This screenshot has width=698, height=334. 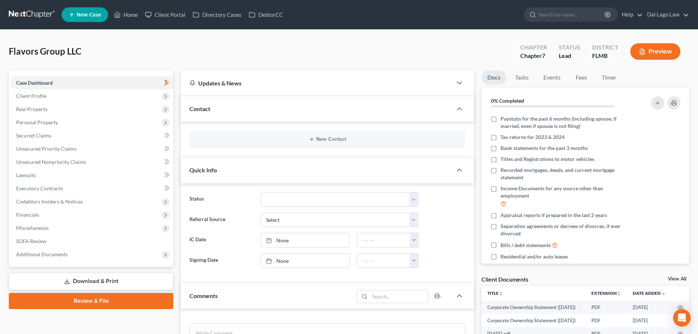 I want to click on span: Quick Info, so click(x=203, y=170).